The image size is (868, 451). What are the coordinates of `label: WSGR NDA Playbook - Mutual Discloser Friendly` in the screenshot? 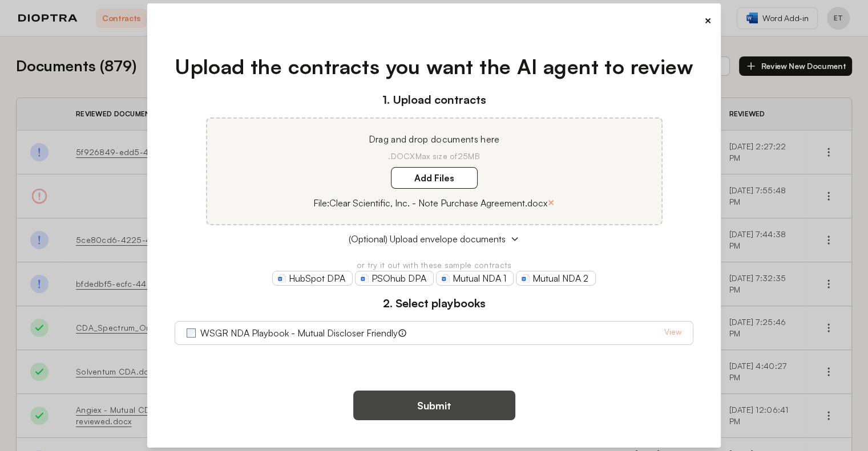 It's located at (299, 333).